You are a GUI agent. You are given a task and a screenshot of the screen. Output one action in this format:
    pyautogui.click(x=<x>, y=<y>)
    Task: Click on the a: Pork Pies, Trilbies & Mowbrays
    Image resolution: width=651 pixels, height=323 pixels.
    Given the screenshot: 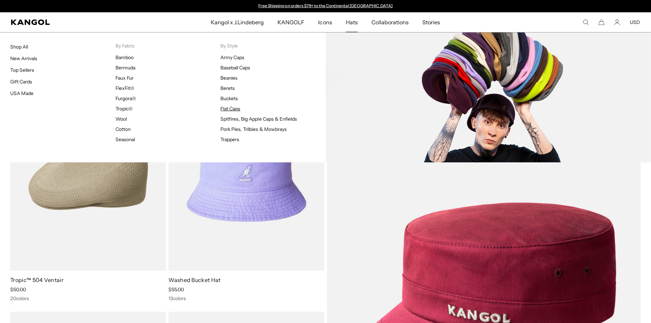 What is the action you would take?
    pyautogui.click(x=253, y=129)
    